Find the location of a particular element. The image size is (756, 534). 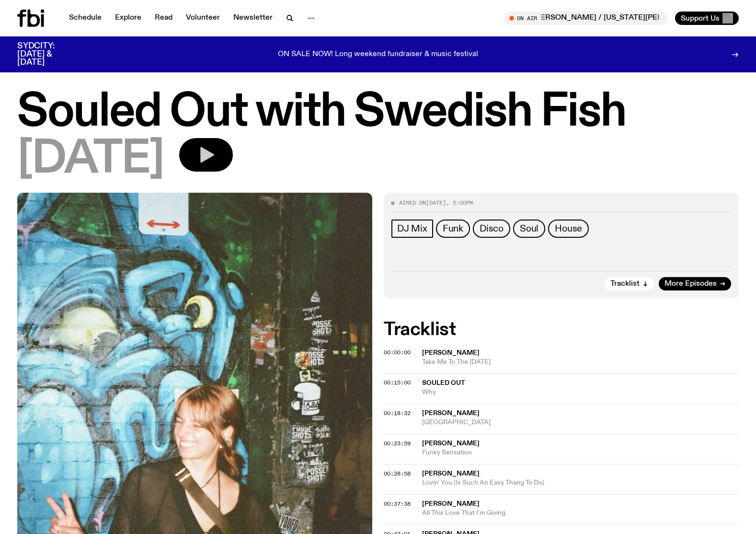

span: 00:15:00 is located at coordinates (397, 383).